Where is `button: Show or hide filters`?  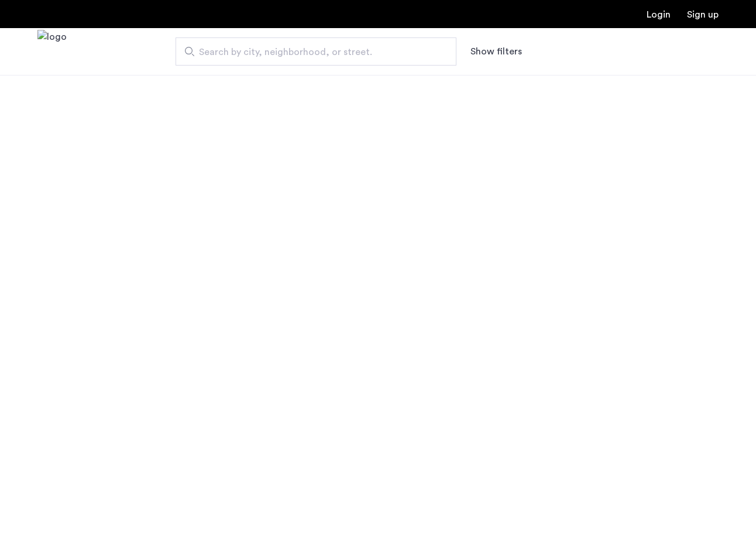 button: Show or hide filters is located at coordinates (496, 51).